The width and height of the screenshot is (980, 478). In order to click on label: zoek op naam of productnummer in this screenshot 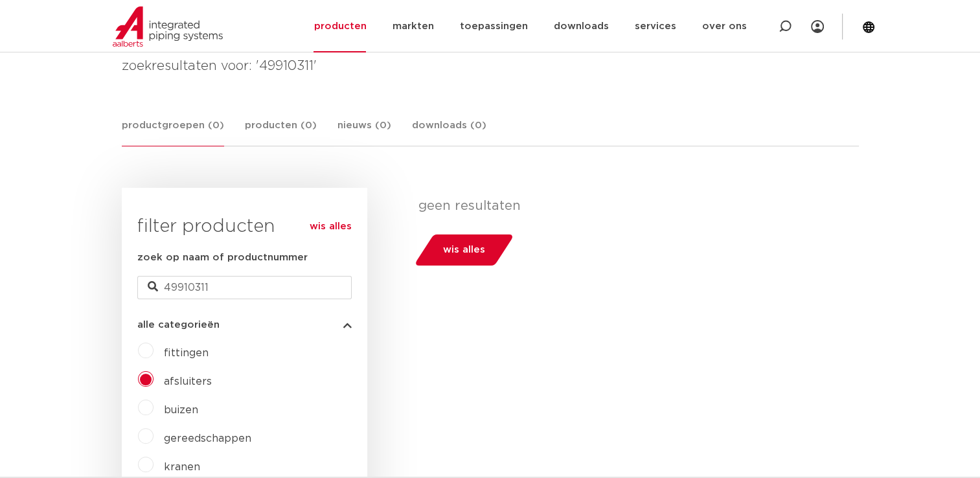, I will do `click(222, 258)`.